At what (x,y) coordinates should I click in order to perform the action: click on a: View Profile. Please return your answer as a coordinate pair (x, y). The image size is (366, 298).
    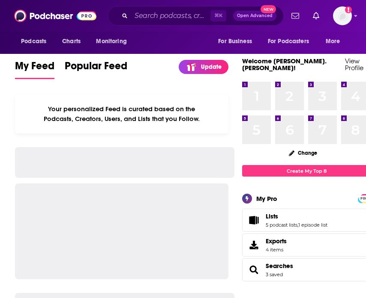
    Looking at the image, I should click on (354, 64).